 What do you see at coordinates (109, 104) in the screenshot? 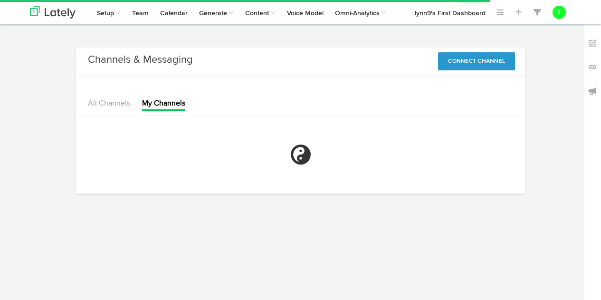
I see `a: All Channels` at bounding box center [109, 104].